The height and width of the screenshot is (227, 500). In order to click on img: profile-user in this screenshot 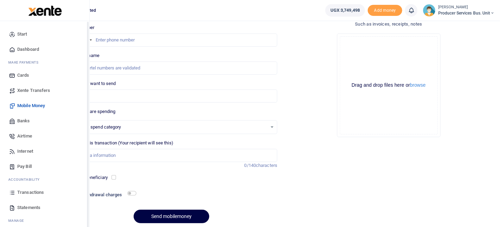, I will do `click(429, 10)`.